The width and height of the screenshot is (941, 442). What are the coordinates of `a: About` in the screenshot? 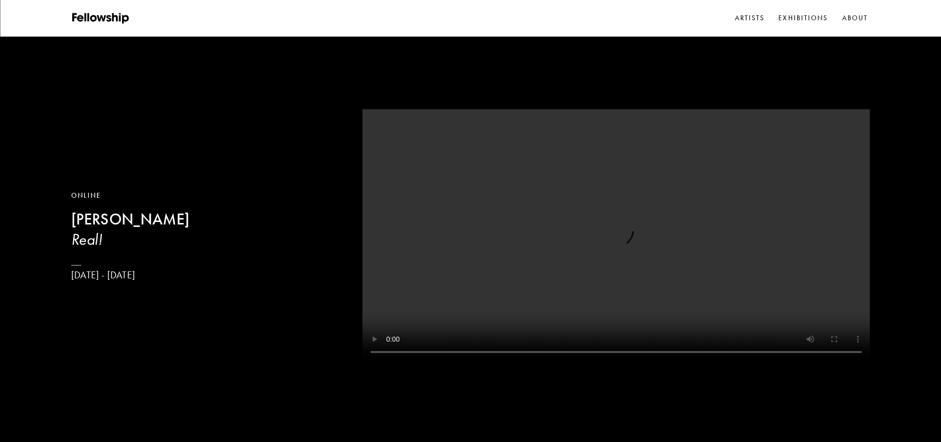 It's located at (855, 18).